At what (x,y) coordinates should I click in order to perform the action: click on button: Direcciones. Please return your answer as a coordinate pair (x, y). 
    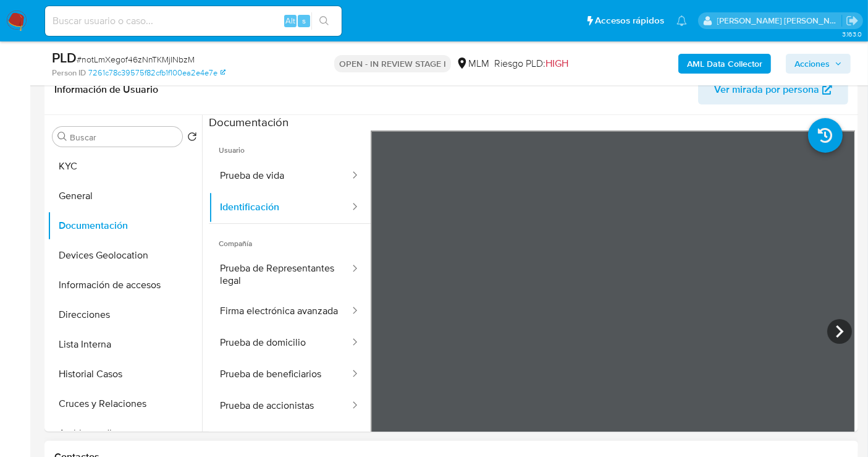
    Looking at the image, I should click on (125, 314).